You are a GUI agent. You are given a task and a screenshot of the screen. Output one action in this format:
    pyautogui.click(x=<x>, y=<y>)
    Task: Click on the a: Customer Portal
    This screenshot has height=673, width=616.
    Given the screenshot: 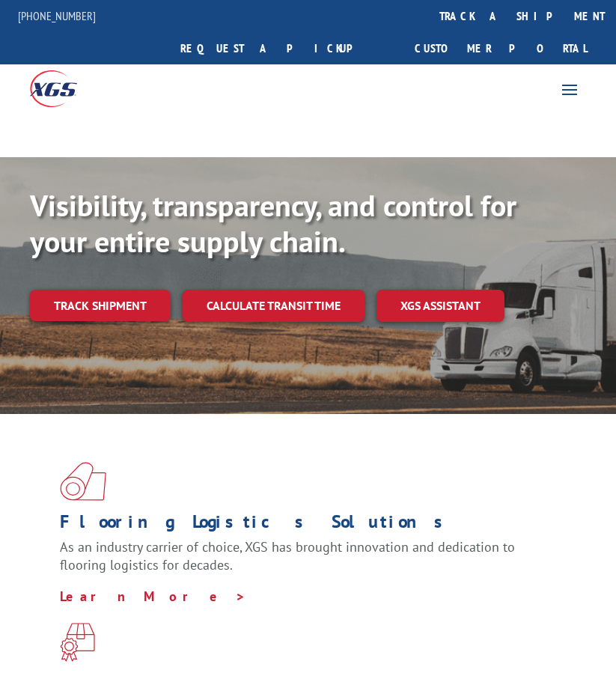 What is the action you would take?
    pyautogui.click(x=501, y=48)
    